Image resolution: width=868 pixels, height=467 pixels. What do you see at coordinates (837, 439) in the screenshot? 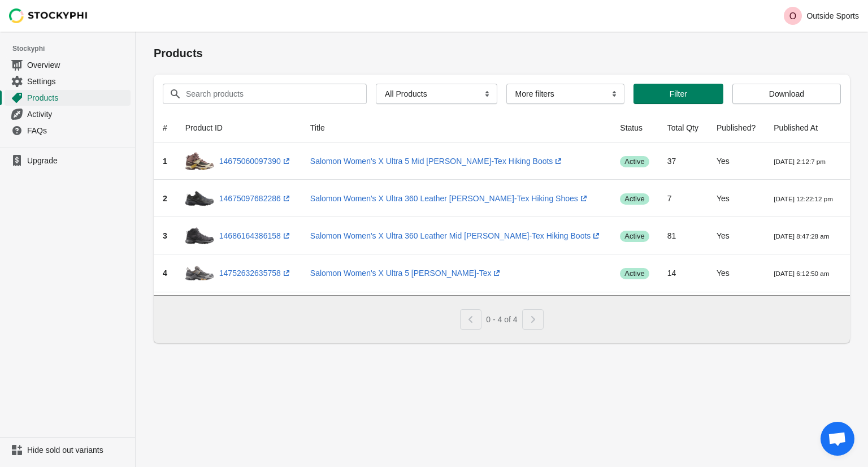
I see `a: Open chat` at bounding box center [837, 439].